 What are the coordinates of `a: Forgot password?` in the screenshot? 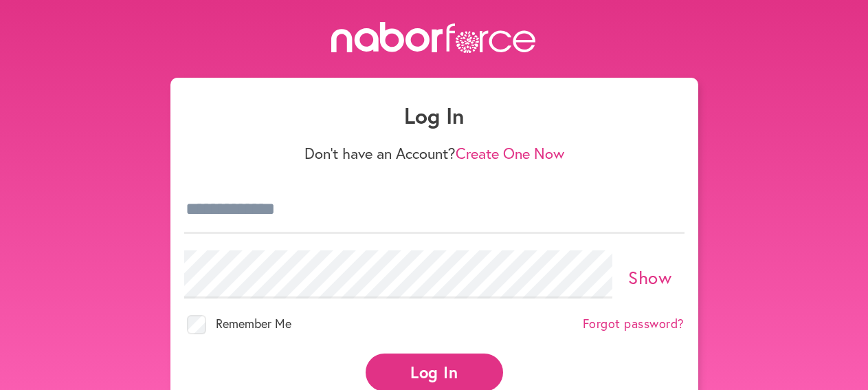 It's located at (634, 324).